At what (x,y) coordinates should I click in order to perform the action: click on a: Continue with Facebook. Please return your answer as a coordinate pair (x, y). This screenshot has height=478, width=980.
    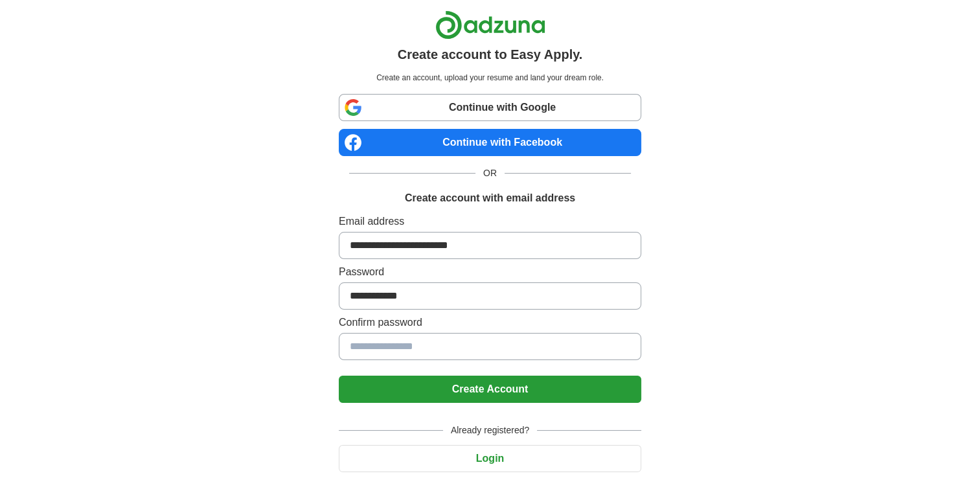
    Looking at the image, I should click on (490, 143).